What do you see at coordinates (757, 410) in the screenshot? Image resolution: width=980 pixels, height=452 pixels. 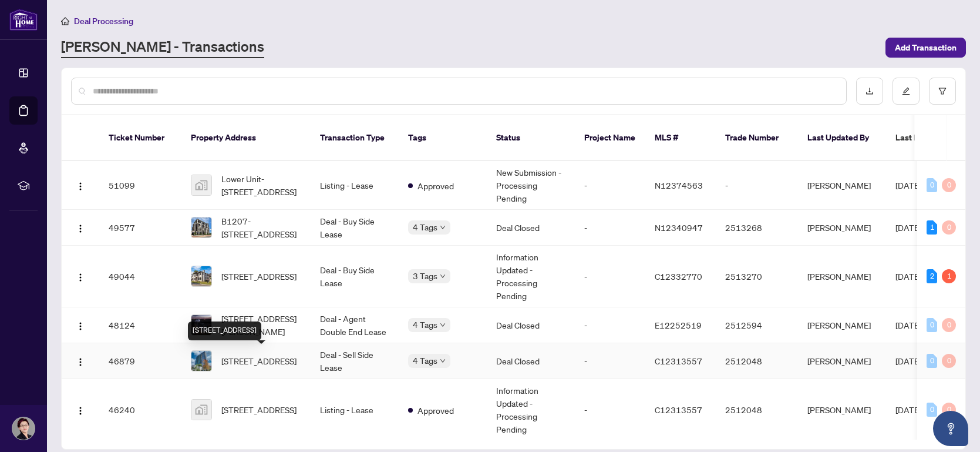 I see `td: 2512048` at bounding box center [757, 410].